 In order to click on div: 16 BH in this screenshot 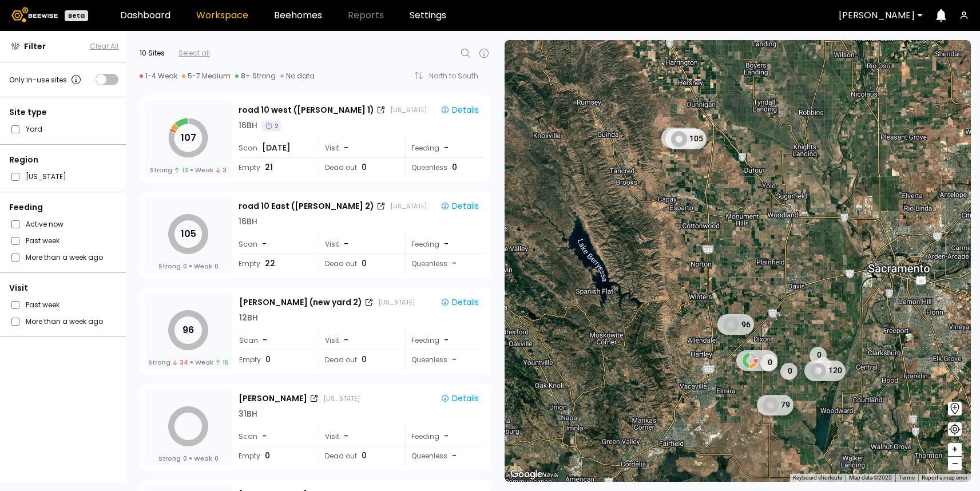, I will do `click(247, 221)`.